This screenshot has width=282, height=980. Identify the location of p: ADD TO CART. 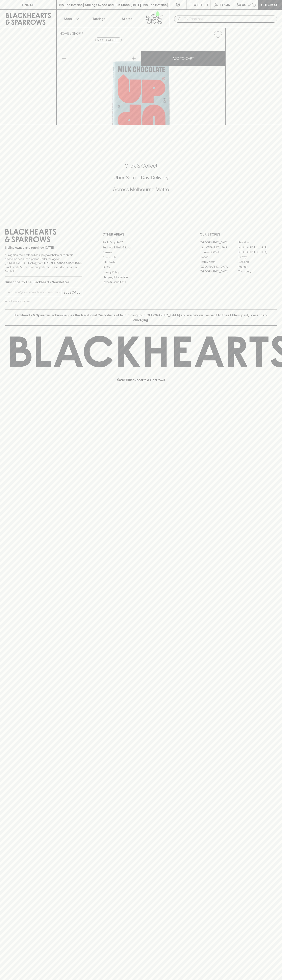
(183, 58).